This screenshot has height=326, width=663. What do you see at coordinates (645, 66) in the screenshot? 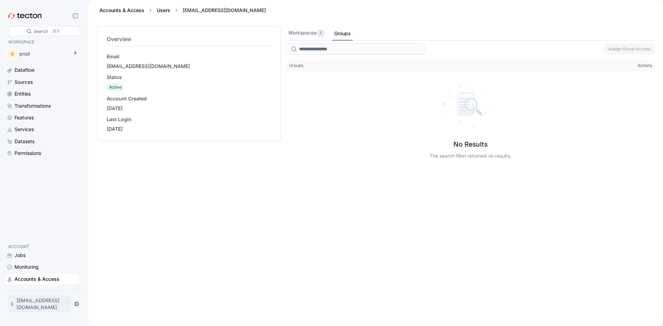
I see `span: Actions` at bounding box center [645, 66].